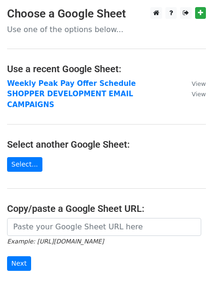 Image resolution: width=213 pixels, height=285 pixels. What do you see at coordinates (107, 144) in the screenshot?
I see `h4: Select another Google Sheet:` at bounding box center [107, 144].